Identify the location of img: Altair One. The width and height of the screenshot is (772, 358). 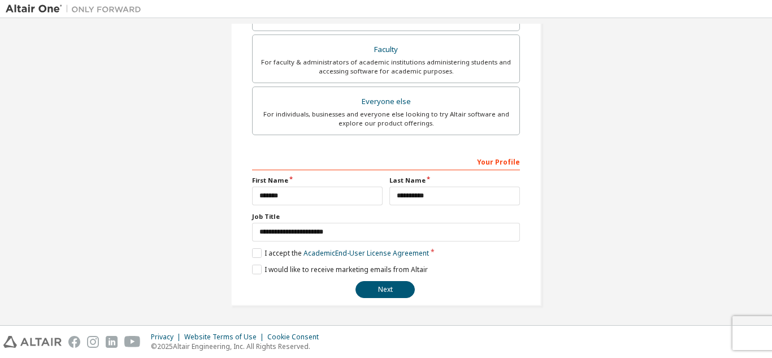
(76, 9).